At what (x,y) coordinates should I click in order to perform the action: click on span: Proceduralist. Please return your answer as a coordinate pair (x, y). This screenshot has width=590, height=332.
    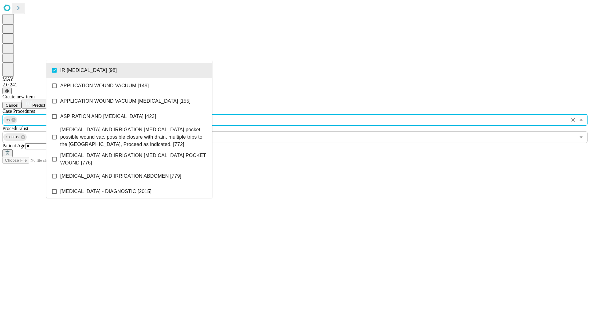
    Looking at the image, I should click on (15, 128).